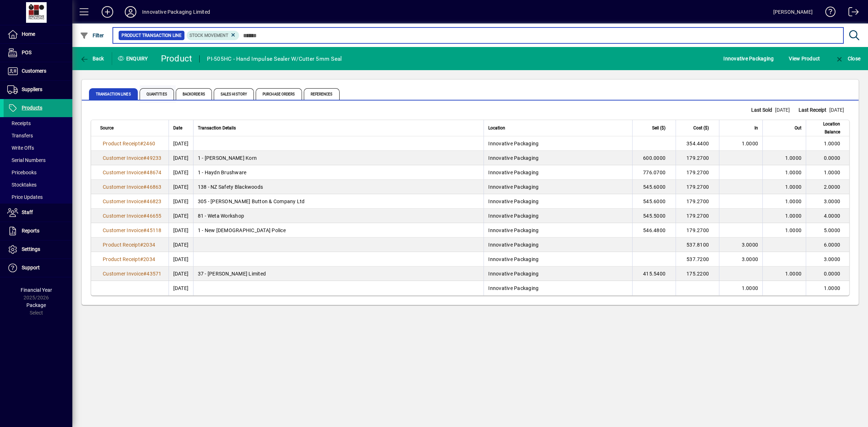 The height and width of the screenshot is (427, 868). What do you see at coordinates (698, 128) in the screenshot?
I see `div: Cost ($)` at bounding box center [698, 128].